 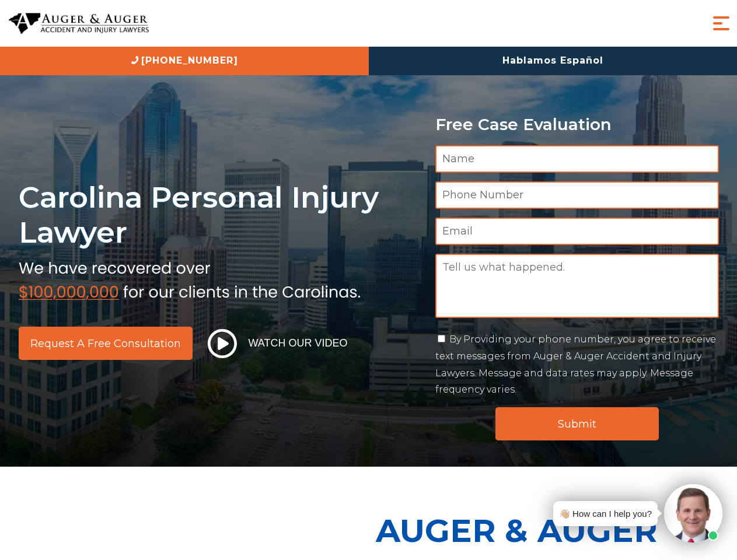 I want to click on img: Intaker widget Avatar, so click(x=693, y=513).